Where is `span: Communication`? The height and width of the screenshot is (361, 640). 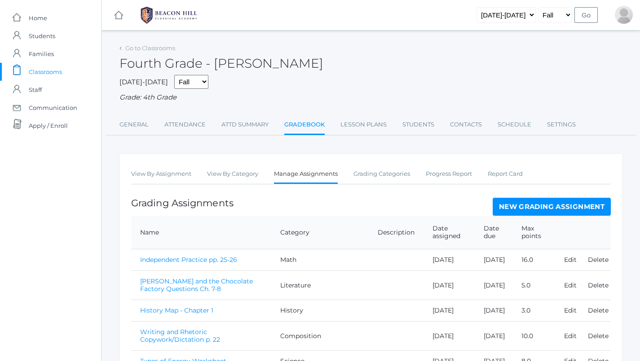 span: Communication is located at coordinates (53, 108).